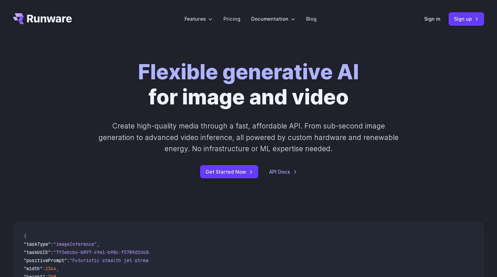 The image size is (497, 277). I want to click on a: Blog, so click(311, 19).